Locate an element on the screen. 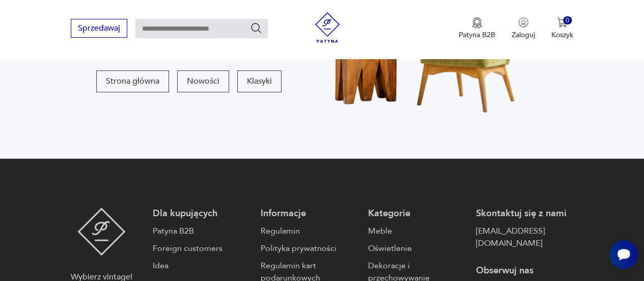 Image resolution: width=644 pixels, height=281 pixels. button: Strona główna is located at coordinates (132, 81).